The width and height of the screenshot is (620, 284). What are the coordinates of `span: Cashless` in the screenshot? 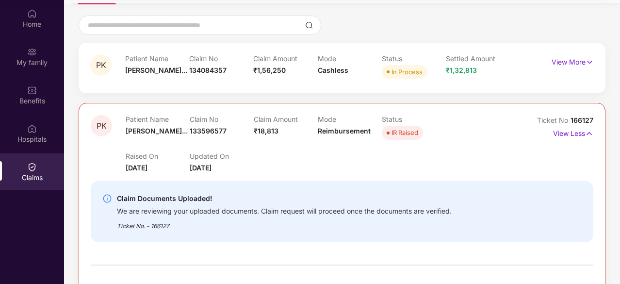 It's located at (333, 70).